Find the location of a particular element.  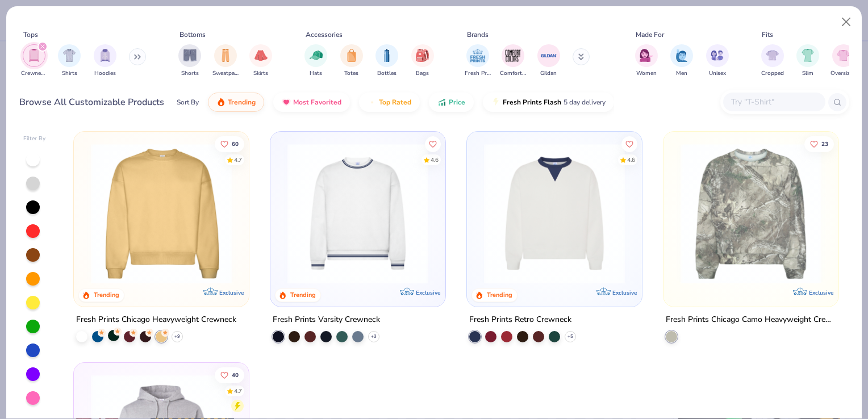

span: Top Rated is located at coordinates (395, 102).